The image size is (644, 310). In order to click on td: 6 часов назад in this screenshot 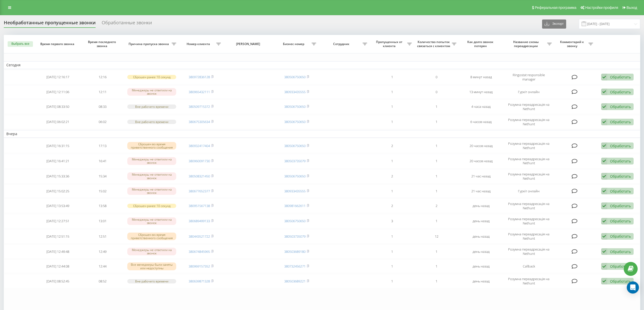, I will do `click(481, 122)`.